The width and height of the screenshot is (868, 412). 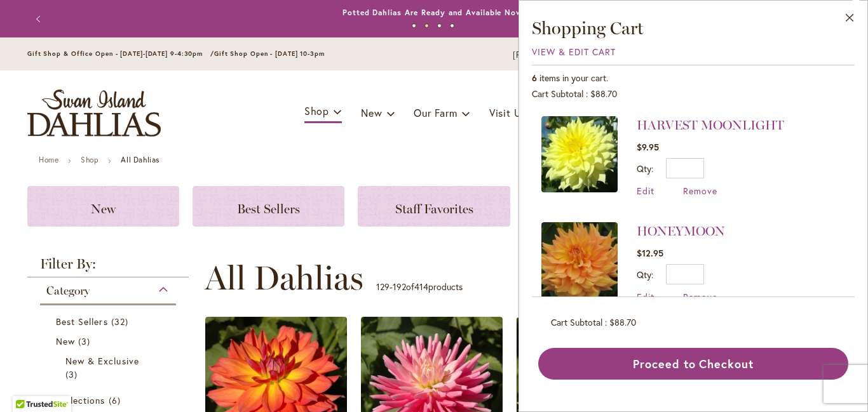 What do you see at coordinates (580, 154) in the screenshot?
I see `img: HARVEST MOONLIGHT` at bounding box center [580, 154].